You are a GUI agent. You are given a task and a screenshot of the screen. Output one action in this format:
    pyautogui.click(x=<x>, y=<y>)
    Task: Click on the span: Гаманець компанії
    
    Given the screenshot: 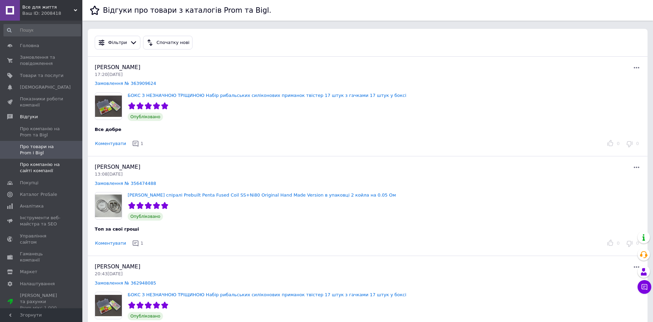 What is the action you would take?
    pyautogui.click(x=42, y=257)
    